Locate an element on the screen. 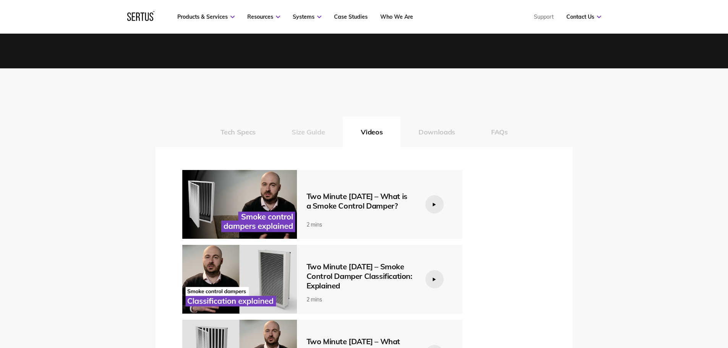 The width and height of the screenshot is (728, 348). button: FAQs is located at coordinates (500, 132).